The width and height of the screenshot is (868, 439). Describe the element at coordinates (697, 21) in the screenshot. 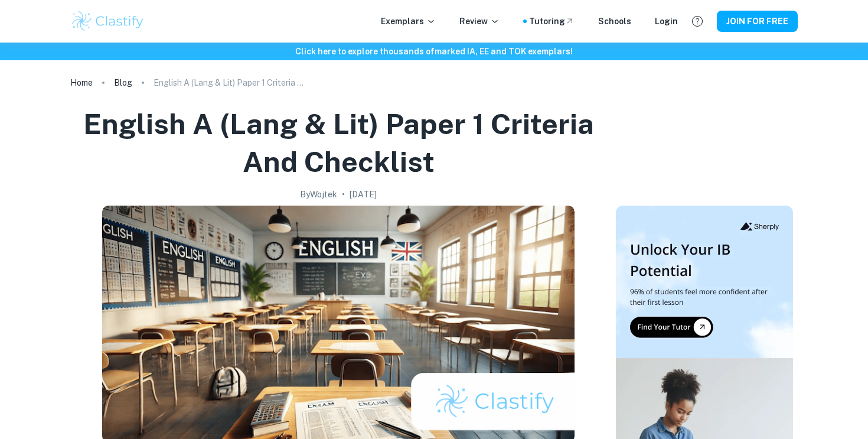

I see `button: Help and Feedback` at that location.